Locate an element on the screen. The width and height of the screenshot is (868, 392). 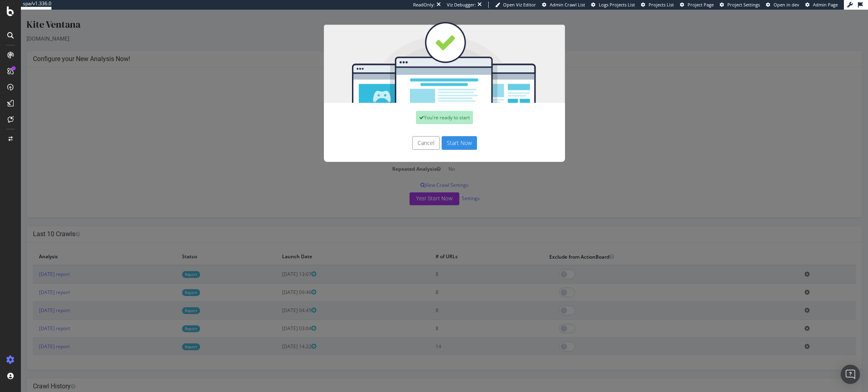
div: You're ready to start is located at coordinates (423, 108).